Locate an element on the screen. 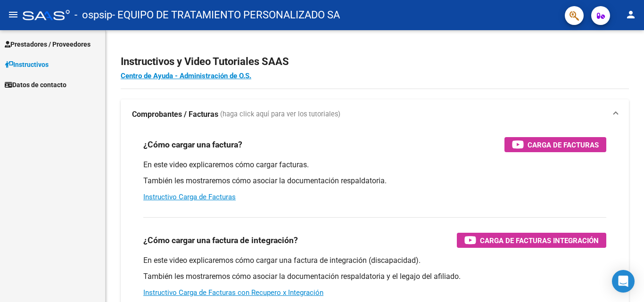 Image resolution: width=644 pixels, height=302 pixels. div: Open Intercom Messenger is located at coordinates (624, 282).